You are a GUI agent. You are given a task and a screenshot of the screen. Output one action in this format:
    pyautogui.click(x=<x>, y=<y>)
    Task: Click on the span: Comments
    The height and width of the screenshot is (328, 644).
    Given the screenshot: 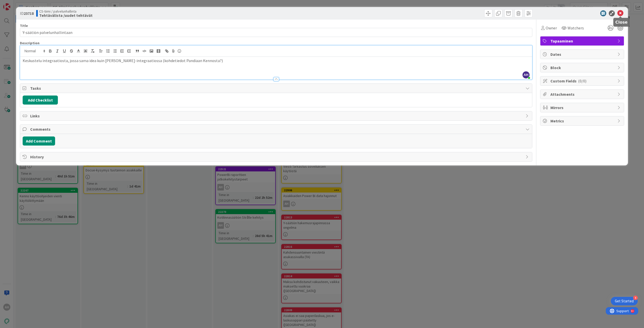 What is the action you would take?
    pyautogui.click(x=276, y=129)
    